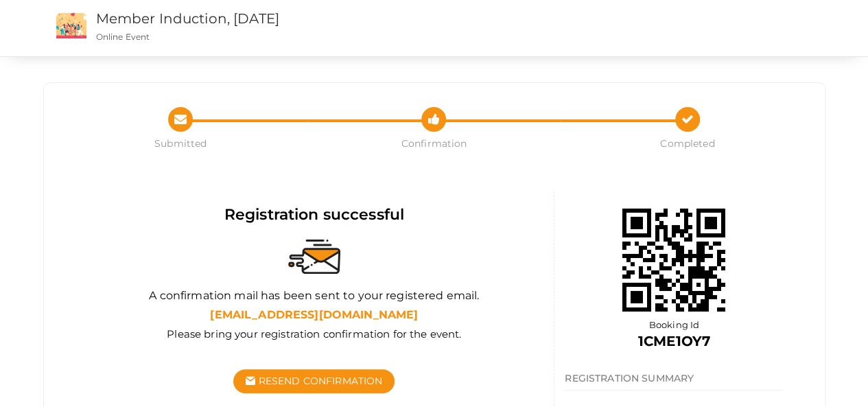 The width and height of the screenshot is (868, 407). I want to click on p: Online Event, so click(313, 37).